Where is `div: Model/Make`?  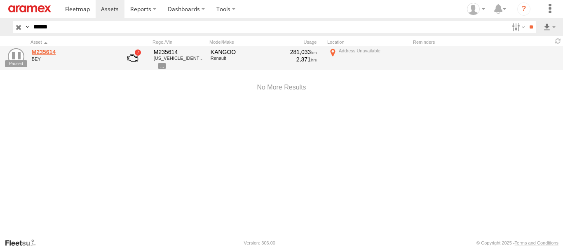 div: Model/Make is located at coordinates (240, 42).